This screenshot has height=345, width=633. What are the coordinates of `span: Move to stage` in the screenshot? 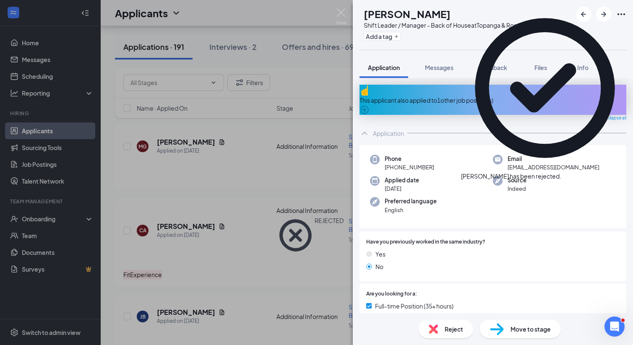 It's located at (531, 329).